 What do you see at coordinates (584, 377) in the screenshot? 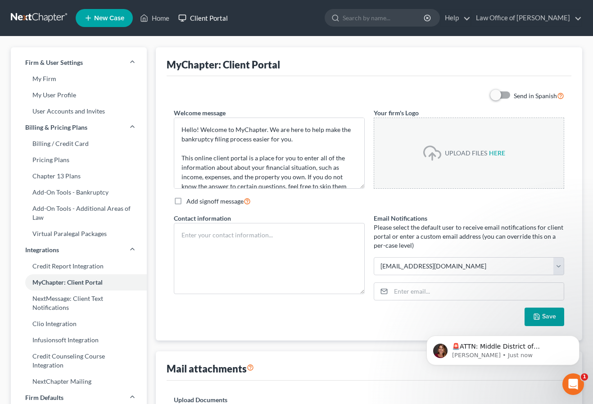
I see `span: 1` at bounding box center [584, 377].